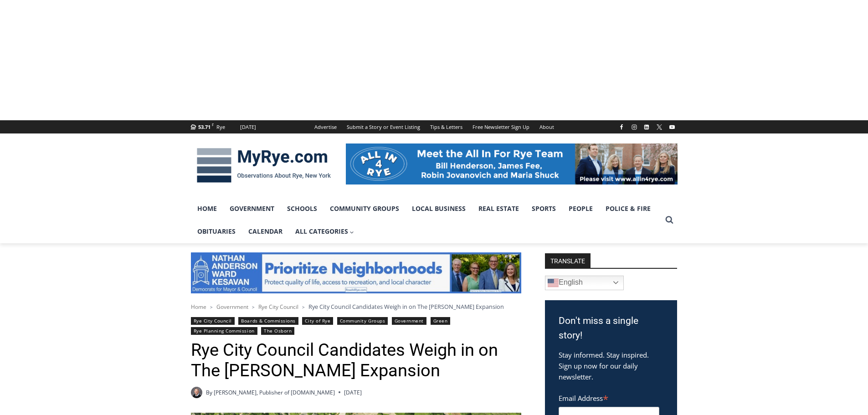 This screenshot has width=868, height=415. I want to click on a: Green, so click(441, 321).